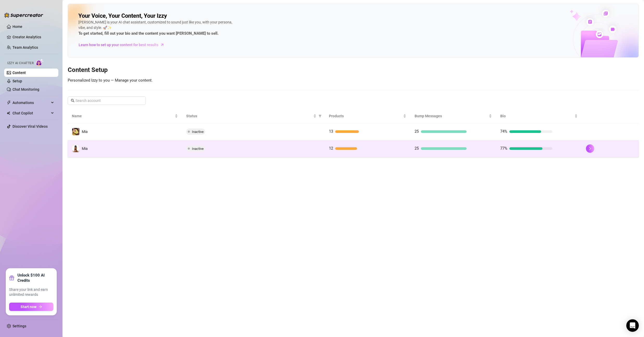 Image resolution: width=644 pixels, height=337 pixels. Describe the element at coordinates (31, 307) in the screenshot. I see `button: Start nowarrow-right` at that location.